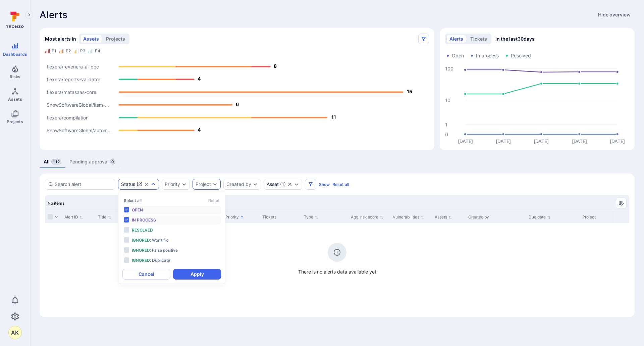 The width and height of the screenshot is (644, 346). I want to click on span: Duplicate, so click(160, 260).